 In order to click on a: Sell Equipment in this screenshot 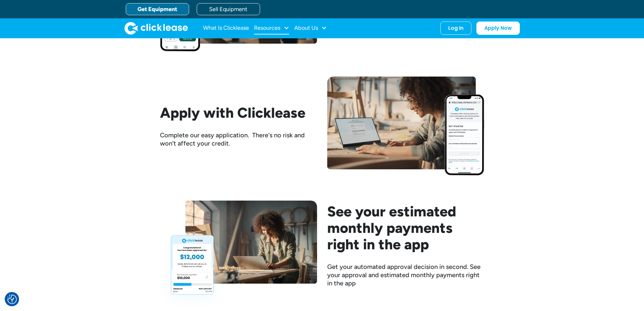, I will do `click(228, 9)`.